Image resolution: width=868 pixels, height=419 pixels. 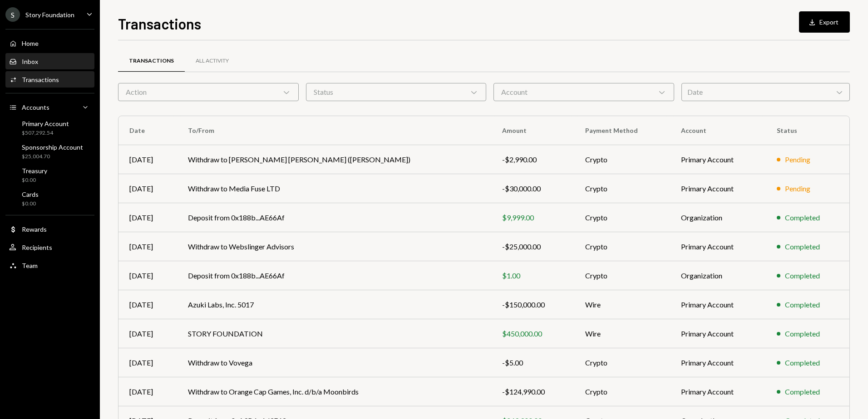 I want to click on div: Story Foundation, so click(x=50, y=14).